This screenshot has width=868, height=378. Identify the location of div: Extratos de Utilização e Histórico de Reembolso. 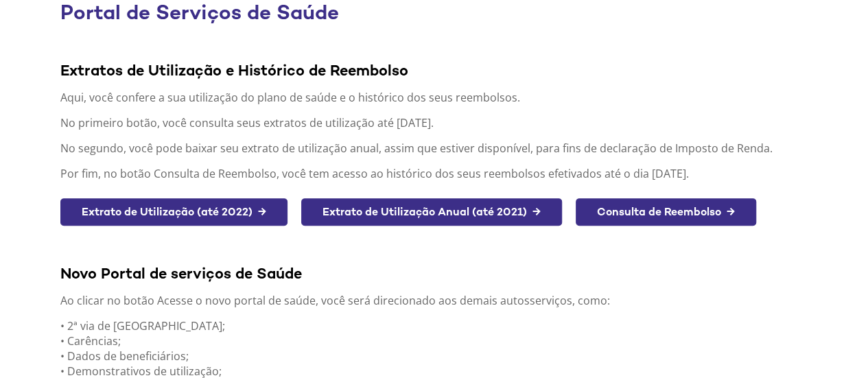
(439, 70).